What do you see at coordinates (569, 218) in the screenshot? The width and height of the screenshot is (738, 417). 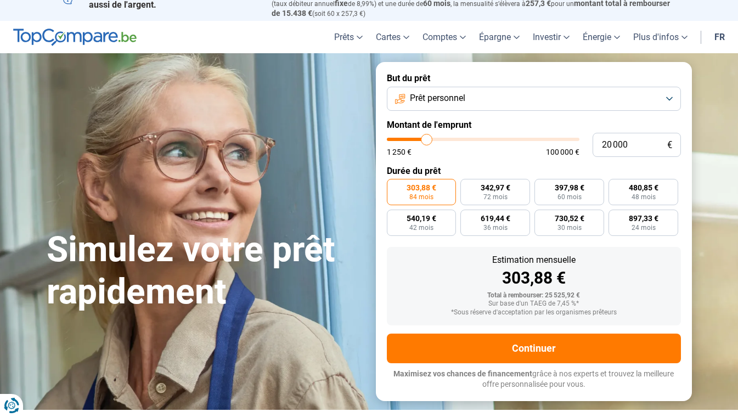 I see `span: 730,52 €` at bounding box center [569, 218].